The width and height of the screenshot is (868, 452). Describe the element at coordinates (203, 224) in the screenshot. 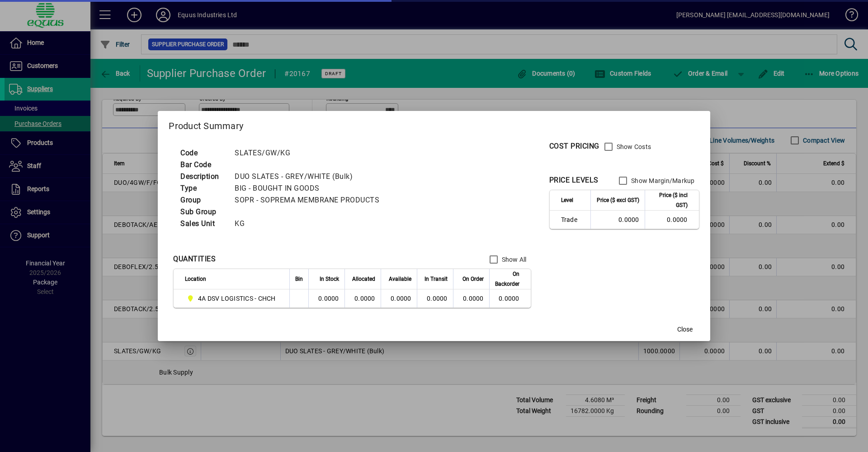

I see `td: Sales Unit` at that location.